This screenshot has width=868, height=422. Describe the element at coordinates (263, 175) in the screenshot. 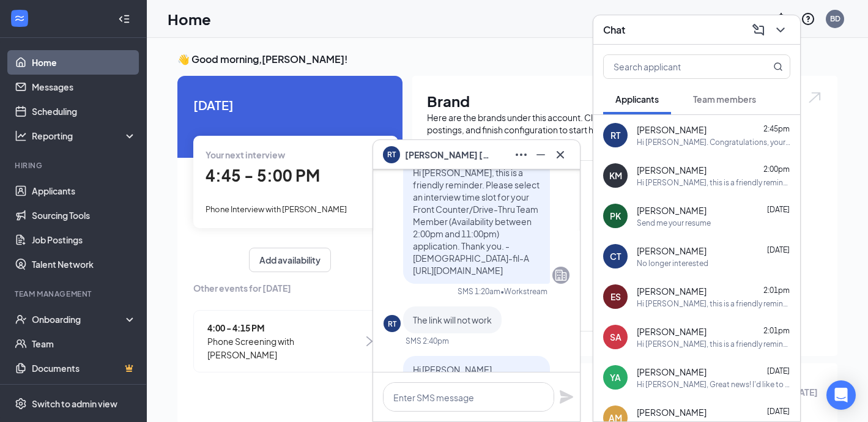

I see `span: 4:45 - 5:00 PM` at that location.